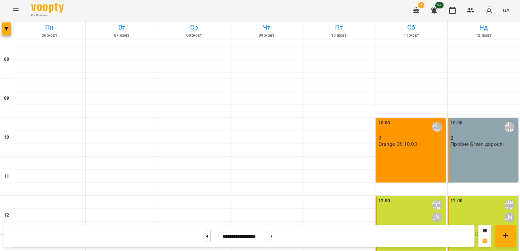  What do you see at coordinates (267, 27) in the screenshot?
I see `h6: Чт` at bounding box center [267, 27].